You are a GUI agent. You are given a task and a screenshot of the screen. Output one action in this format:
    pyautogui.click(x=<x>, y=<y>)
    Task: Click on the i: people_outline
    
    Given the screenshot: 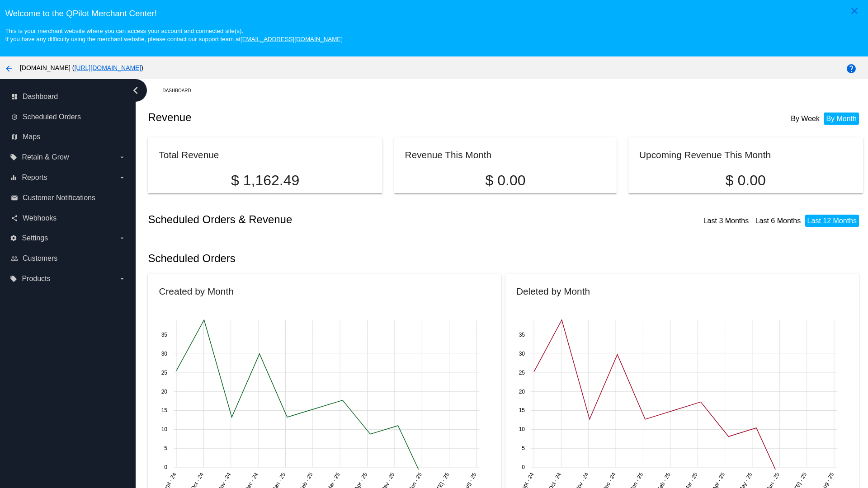 What is the action you would take?
    pyautogui.click(x=15, y=259)
    